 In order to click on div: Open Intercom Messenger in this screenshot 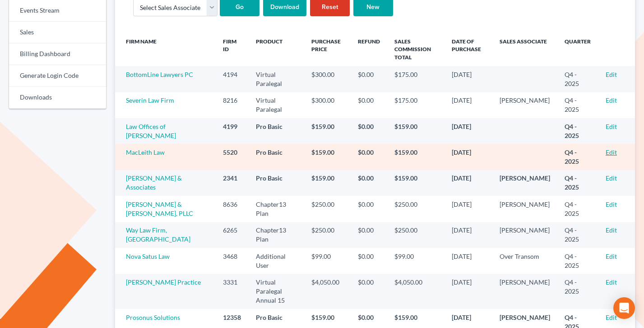, I will do `click(624, 308)`.